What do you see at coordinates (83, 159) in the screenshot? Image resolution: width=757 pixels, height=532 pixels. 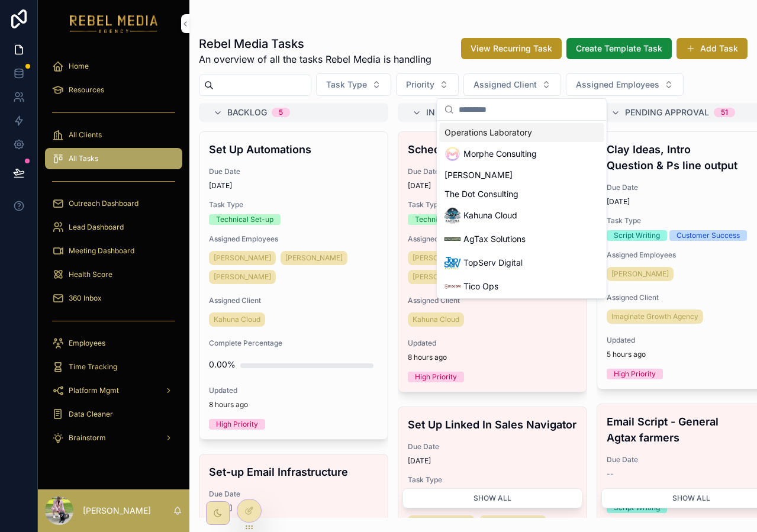 I see `span: All Tasks` at bounding box center [83, 159].